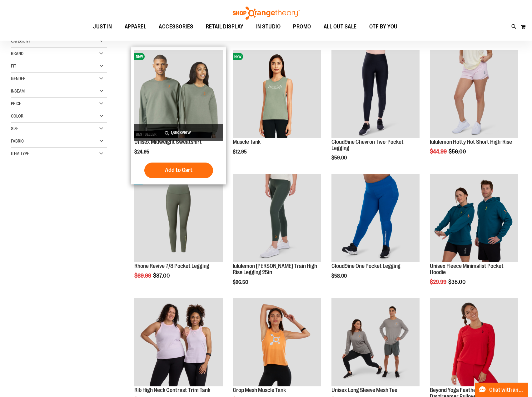 The width and height of the screenshot is (532, 397). Describe the element at coordinates (277, 94) in the screenshot. I see `img: Muscle Tank` at that location.